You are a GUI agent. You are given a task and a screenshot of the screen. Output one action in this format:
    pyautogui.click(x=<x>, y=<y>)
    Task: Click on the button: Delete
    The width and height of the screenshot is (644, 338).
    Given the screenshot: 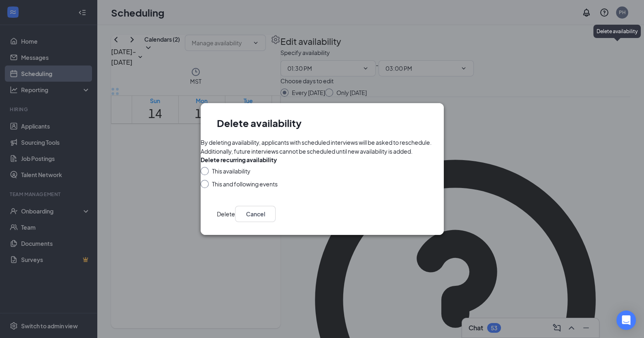 What is the action you would take?
    pyautogui.click(x=225, y=214)
    